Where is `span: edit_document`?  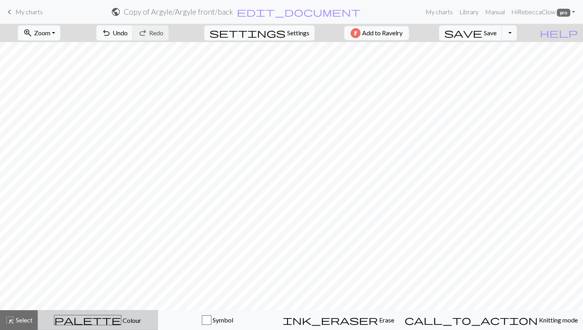
span: edit_document is located at coordinates (299, 12).